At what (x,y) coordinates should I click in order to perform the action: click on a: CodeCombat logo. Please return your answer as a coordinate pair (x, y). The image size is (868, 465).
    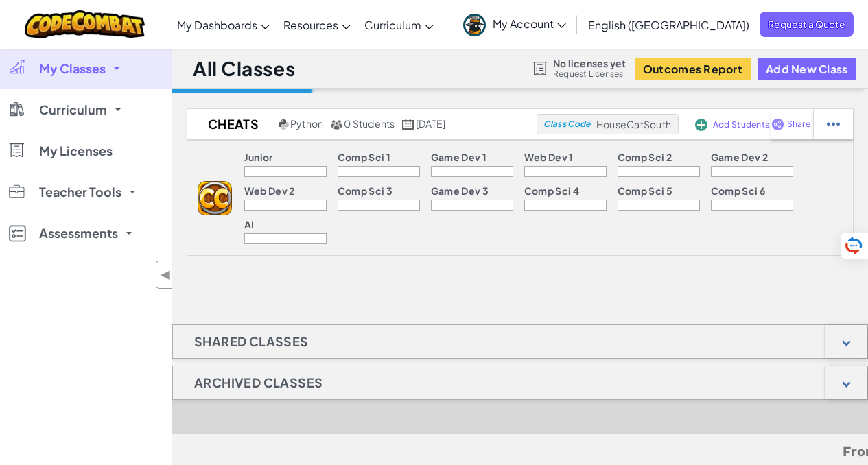
    Looking at the image, I should click on (84, 24).